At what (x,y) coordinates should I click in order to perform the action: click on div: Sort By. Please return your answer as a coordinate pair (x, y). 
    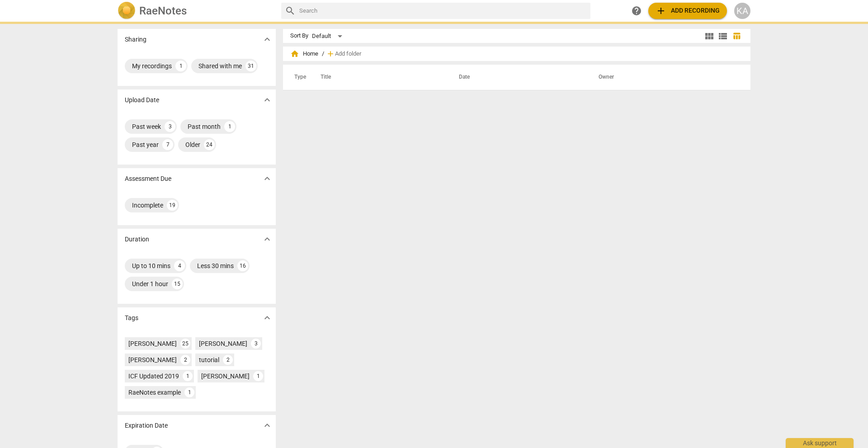
    Looking at the image, I should click on (299, 36).